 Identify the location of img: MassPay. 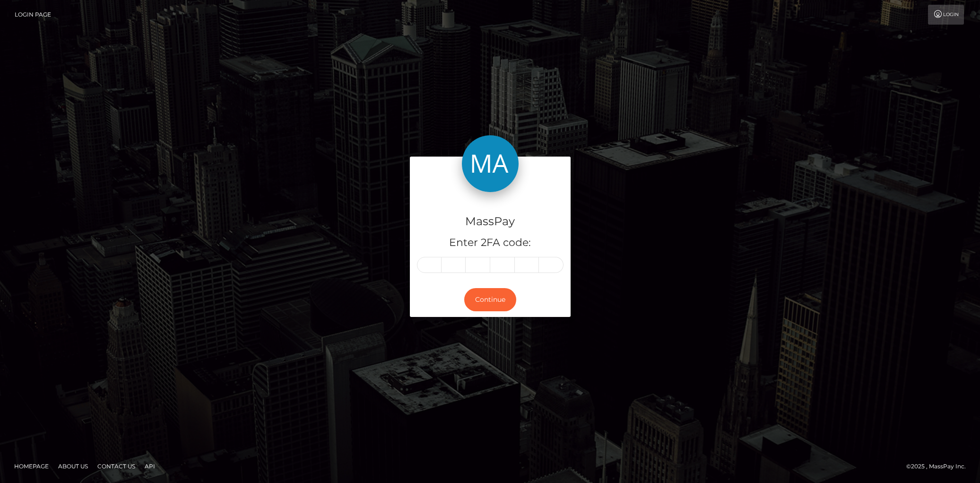
(490, 163).